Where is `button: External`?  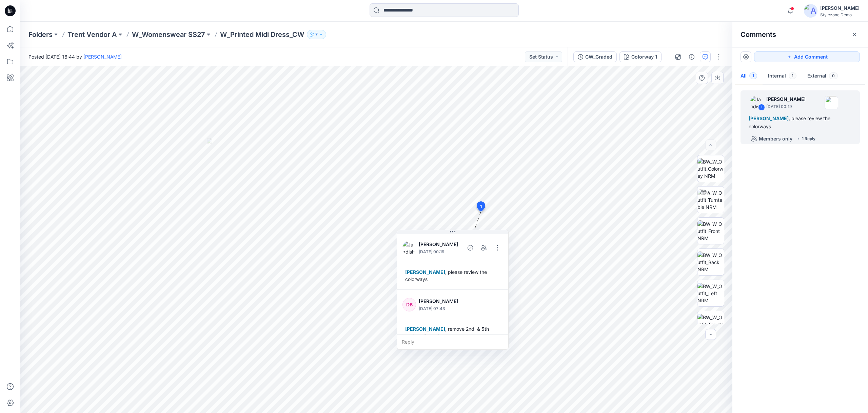 button: External is located at coordinates (823, 77).